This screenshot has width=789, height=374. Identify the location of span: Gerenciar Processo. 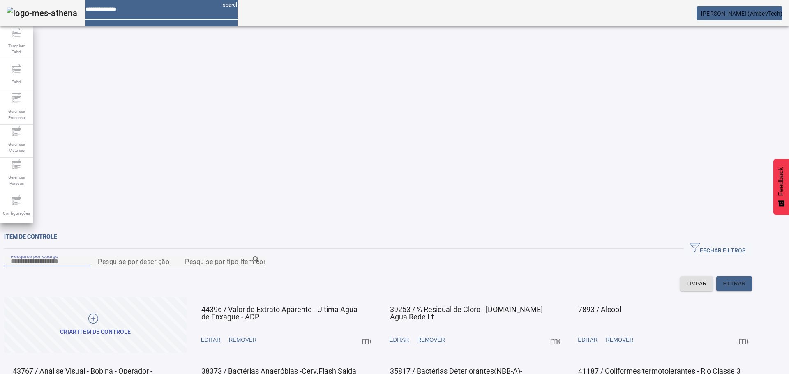
(16, 115).